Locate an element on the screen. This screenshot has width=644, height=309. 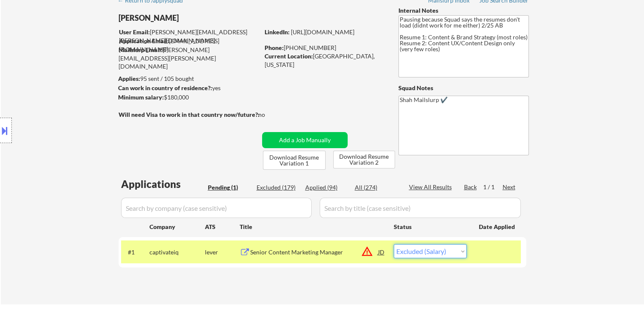
strong: Will need Visa to work in that country now/future?: is located at coordinates (189, 115).